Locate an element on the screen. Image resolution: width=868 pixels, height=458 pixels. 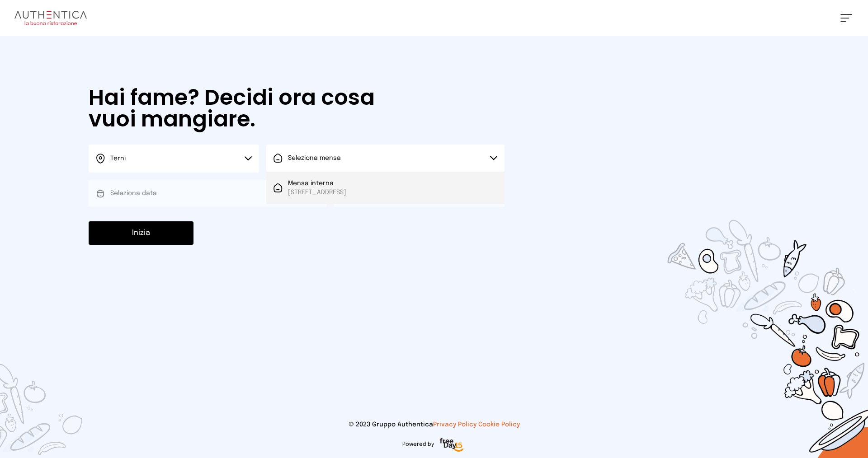
span: Seleziona data is located at coordinates (133, 193).